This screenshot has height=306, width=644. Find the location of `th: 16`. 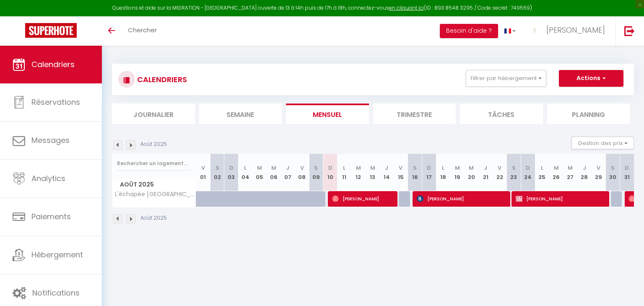

th: 16 is located at coordinates (415, 173).